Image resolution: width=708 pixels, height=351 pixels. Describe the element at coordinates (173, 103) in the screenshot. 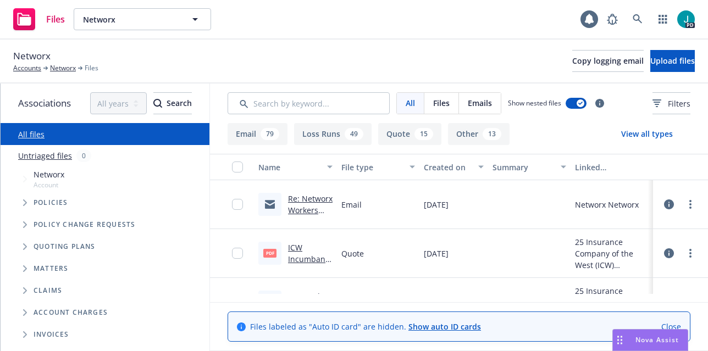

I see `div: Search` at that location.